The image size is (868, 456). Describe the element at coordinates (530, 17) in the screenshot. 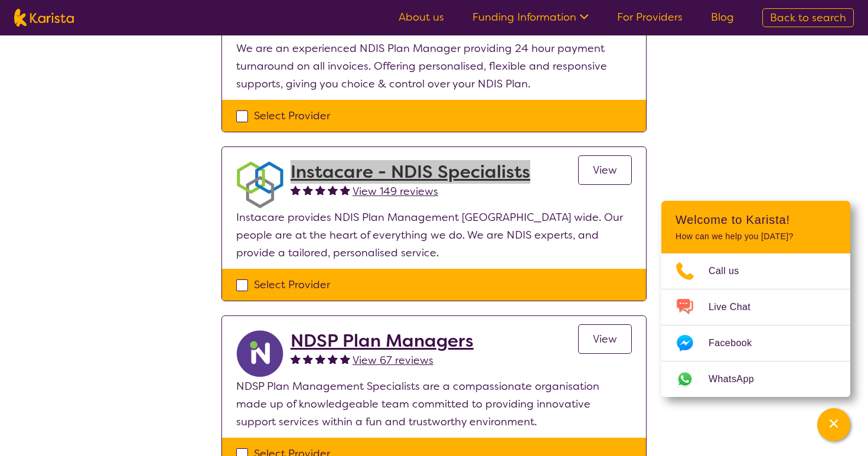

I see `a: Funding Information` at that location.